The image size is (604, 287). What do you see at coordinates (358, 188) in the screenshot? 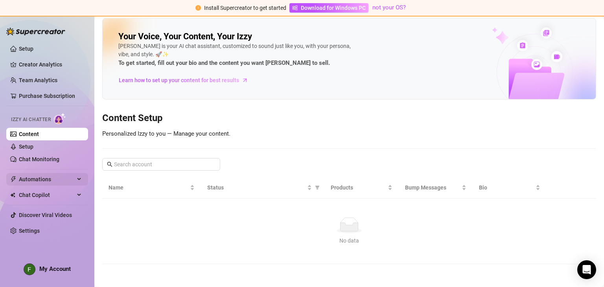
I see `span: Products` at bounding box center [358, 188].